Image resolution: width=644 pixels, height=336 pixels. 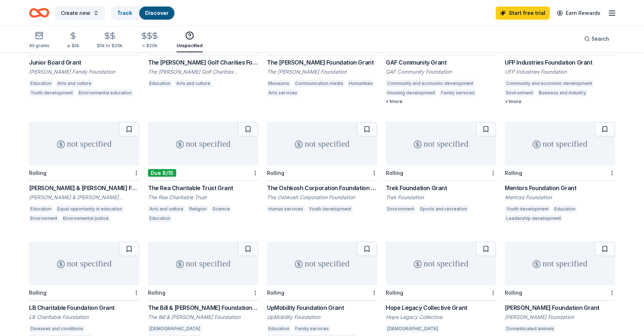 I want to click on button: $5k to $20k, so click(x=110, y=40).